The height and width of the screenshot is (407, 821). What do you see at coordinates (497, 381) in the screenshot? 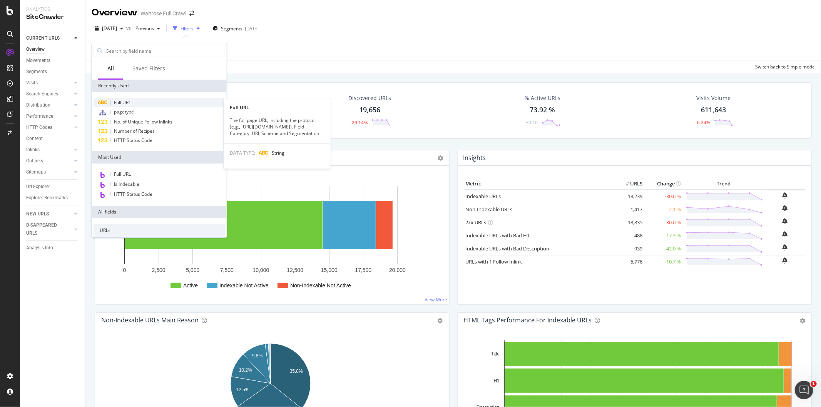
I see `text: H1` at bounding box center [497, 381].